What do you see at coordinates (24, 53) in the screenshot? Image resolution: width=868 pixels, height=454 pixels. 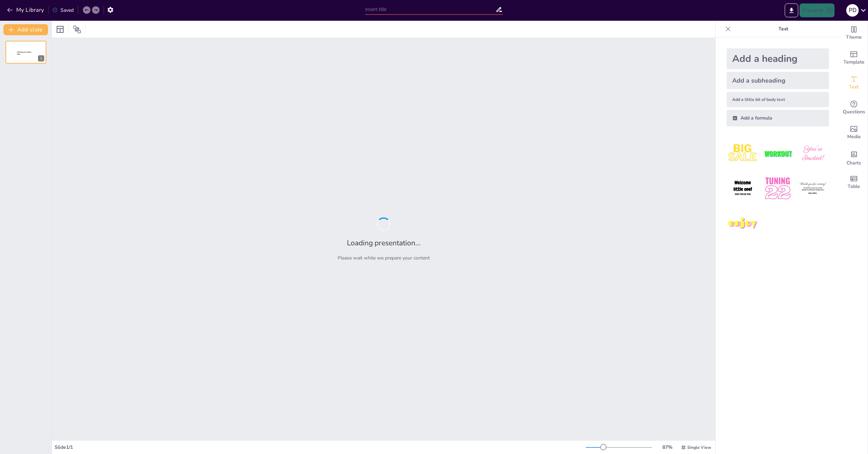 I see `span: Sendsteps presentation editor` at bounding box center [24, 53].